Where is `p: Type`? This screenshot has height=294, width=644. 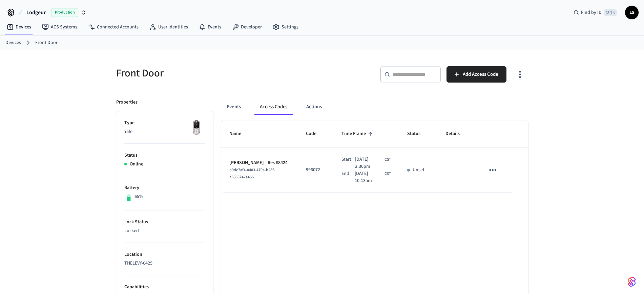 p: Type is located at coordinates (165, 123).